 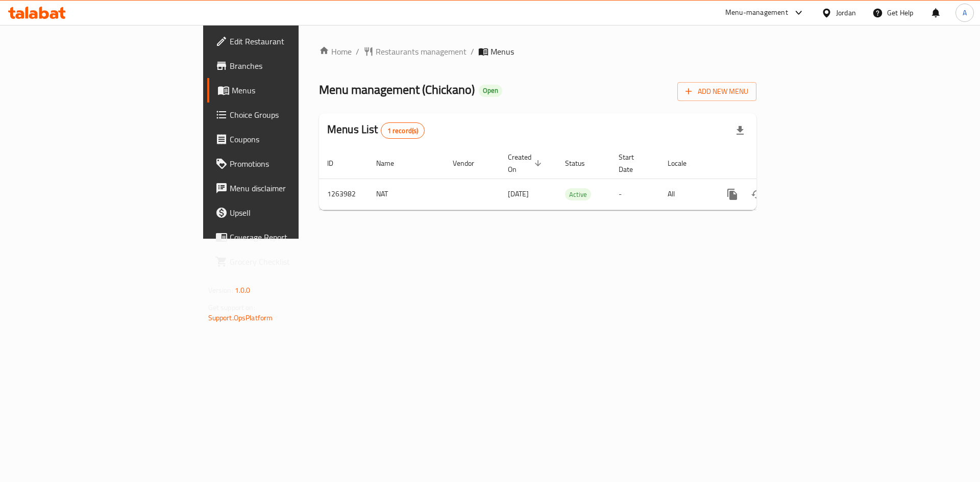 I want to click on table: enhanced table, so click(x=573, y=179).